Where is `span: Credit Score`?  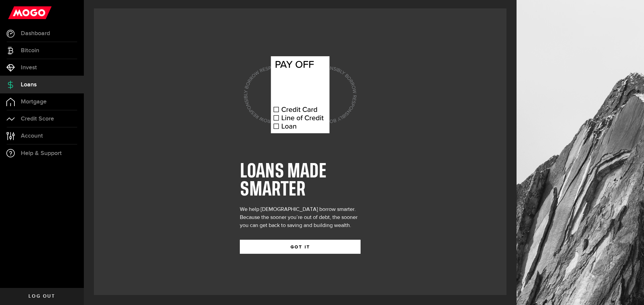
span: Credit Score is located at coordinates (37, 119).